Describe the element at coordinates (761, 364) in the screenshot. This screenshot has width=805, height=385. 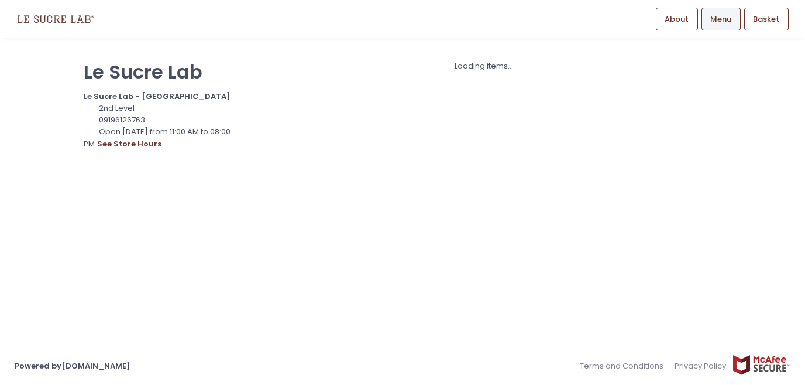
I see `img: mcafee-secure` at that location.